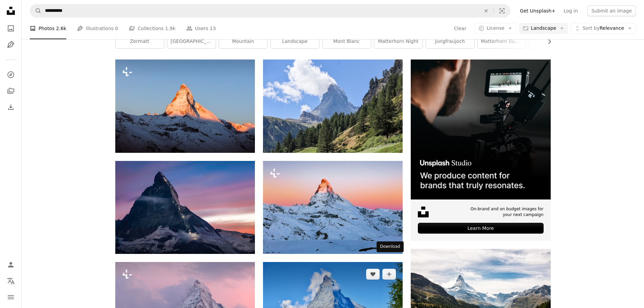 The height and width of the screenshot is (308, 644). What do you see at coordinates (170, 28) in the screenshot?
I see `span: 1.9k` at bounding box center [170, 28].